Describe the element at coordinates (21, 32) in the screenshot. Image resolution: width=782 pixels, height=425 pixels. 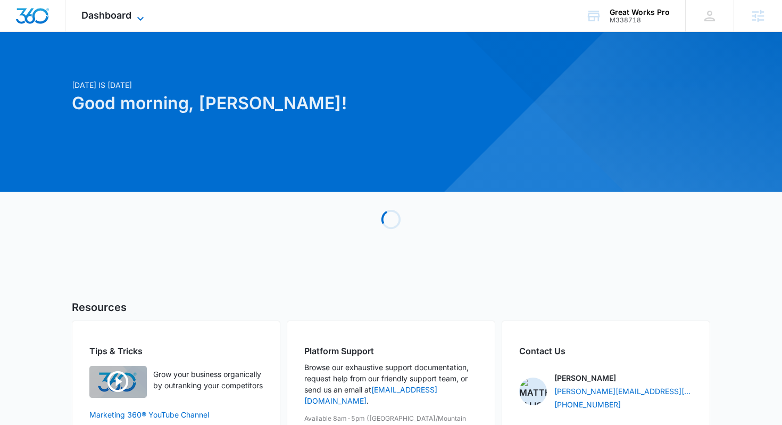
I see `img: website_grey.svg` at that location.